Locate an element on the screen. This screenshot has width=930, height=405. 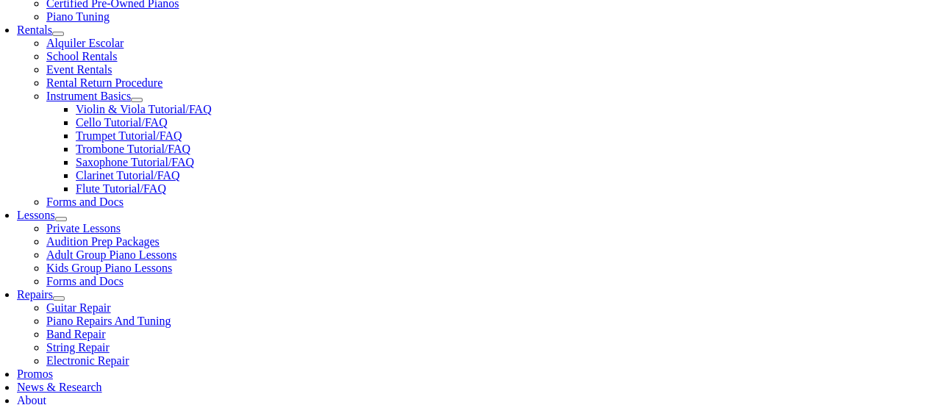
a: Promos is located at coordinates (35, 374).